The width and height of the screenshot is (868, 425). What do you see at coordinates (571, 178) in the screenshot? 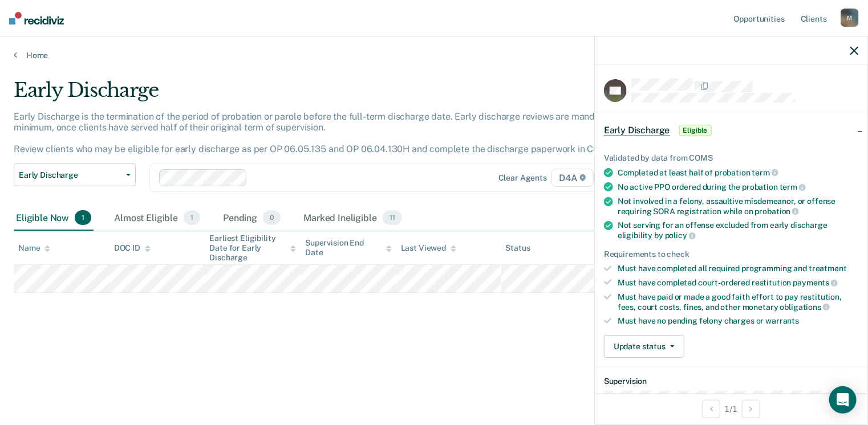
I see `span: D4A` at bounding box center [571, 178].